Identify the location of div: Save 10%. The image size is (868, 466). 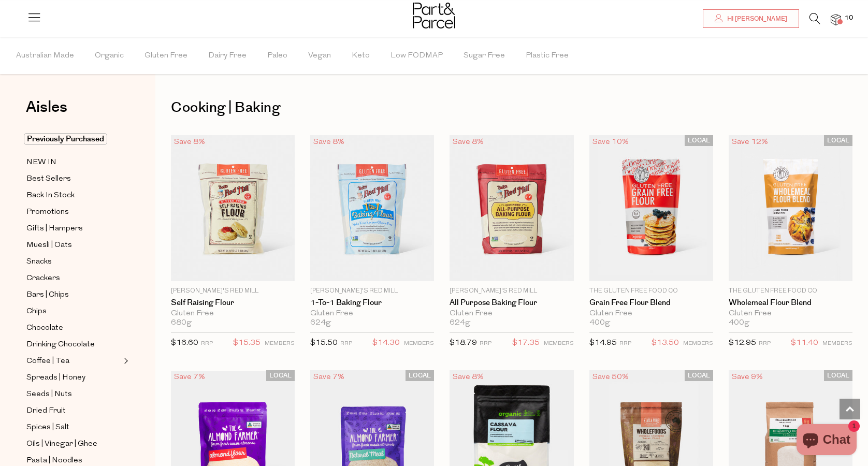
(610, 142).